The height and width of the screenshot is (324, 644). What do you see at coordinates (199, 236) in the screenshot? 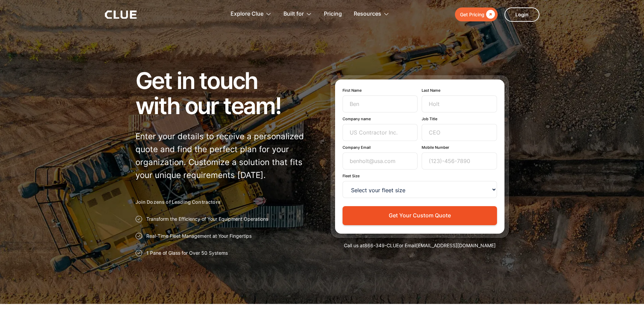
I see `p: Real-Time Fleet Management at Your Fingertips` at bounding box center [199, 236].